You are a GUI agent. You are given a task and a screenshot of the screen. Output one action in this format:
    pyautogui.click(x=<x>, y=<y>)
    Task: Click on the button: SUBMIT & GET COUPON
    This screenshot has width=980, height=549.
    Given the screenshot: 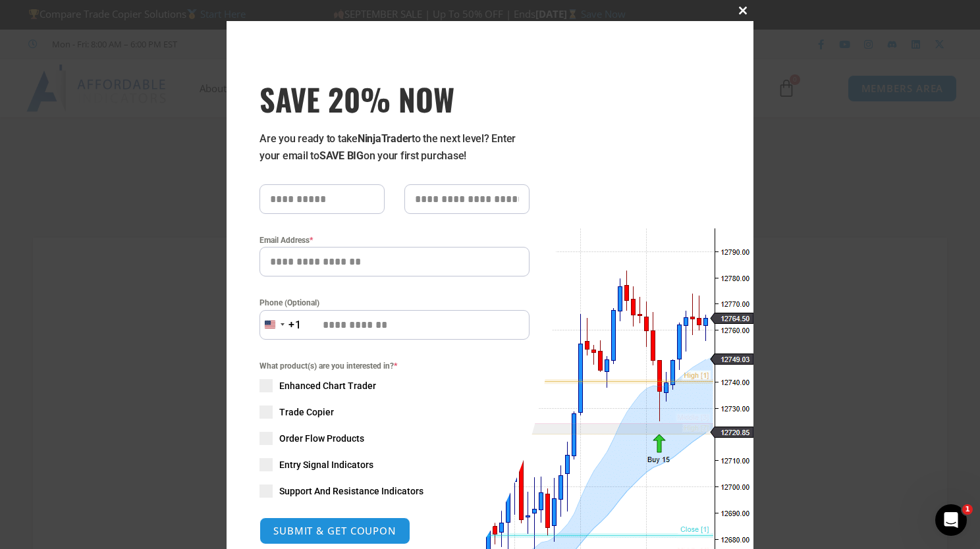 What is the action you would take?
    pyautogui.click(x=335, y=530)
    